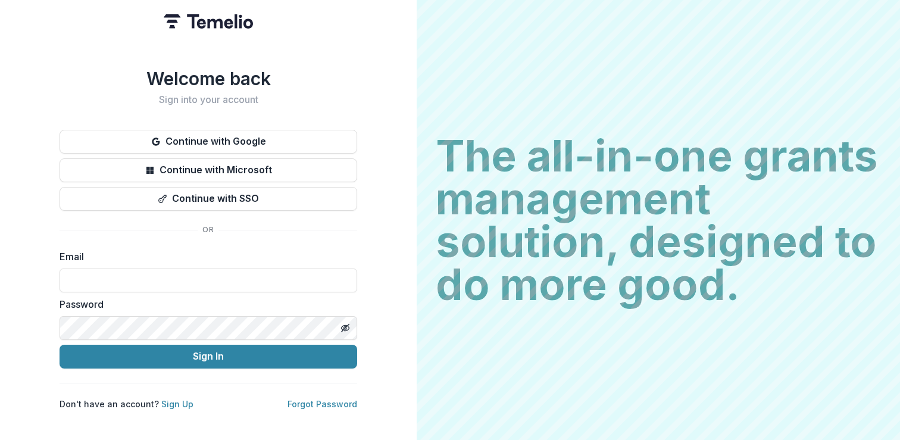 The height and width of the screenshot is (440, 900). What do you see at coordinates (126, 404) in the screenshot?
I see `p: Don't have an account?` at bounding box center [126, 404].